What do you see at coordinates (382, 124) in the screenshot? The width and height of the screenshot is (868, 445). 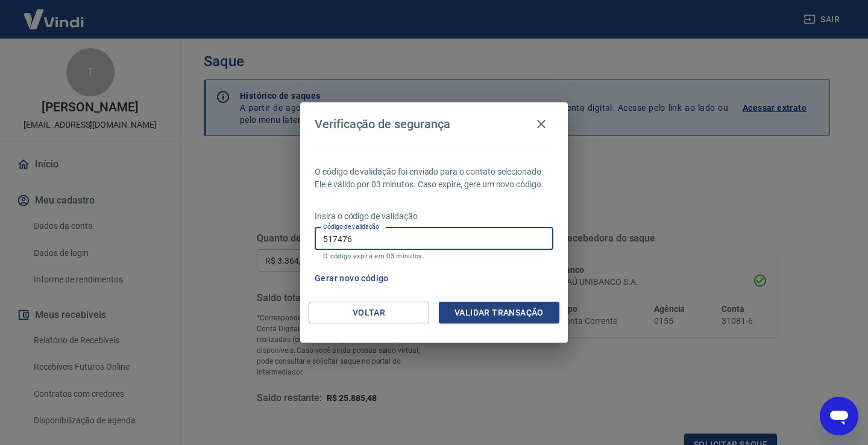 I see `h4: Verificação de segurança` at bounding box center [382, 124].